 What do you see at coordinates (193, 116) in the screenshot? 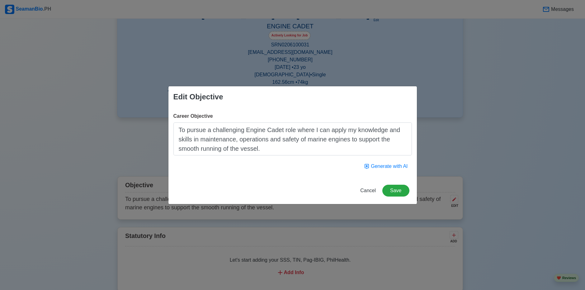
I see `label: Career Objective` at bounding box center [193, 116].